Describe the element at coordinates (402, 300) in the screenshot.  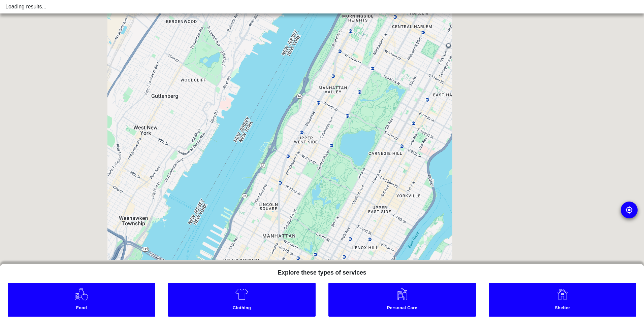
I see `a: Personal Care` at that location.